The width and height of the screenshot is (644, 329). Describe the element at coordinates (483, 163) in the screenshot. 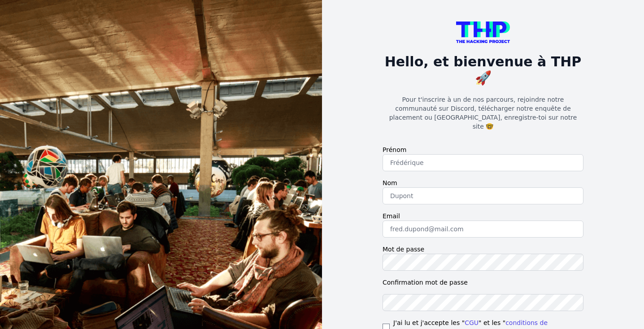

I see `input: Frédérique` at that location.